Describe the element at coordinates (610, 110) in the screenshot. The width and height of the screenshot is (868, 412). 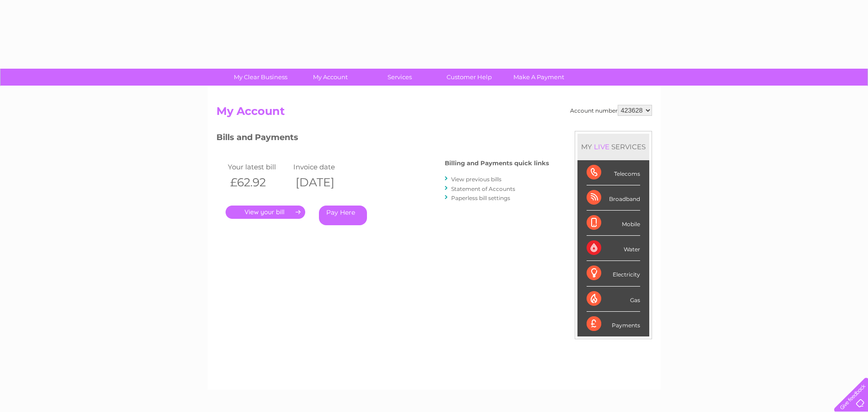
I see `div: Account number` at that location.